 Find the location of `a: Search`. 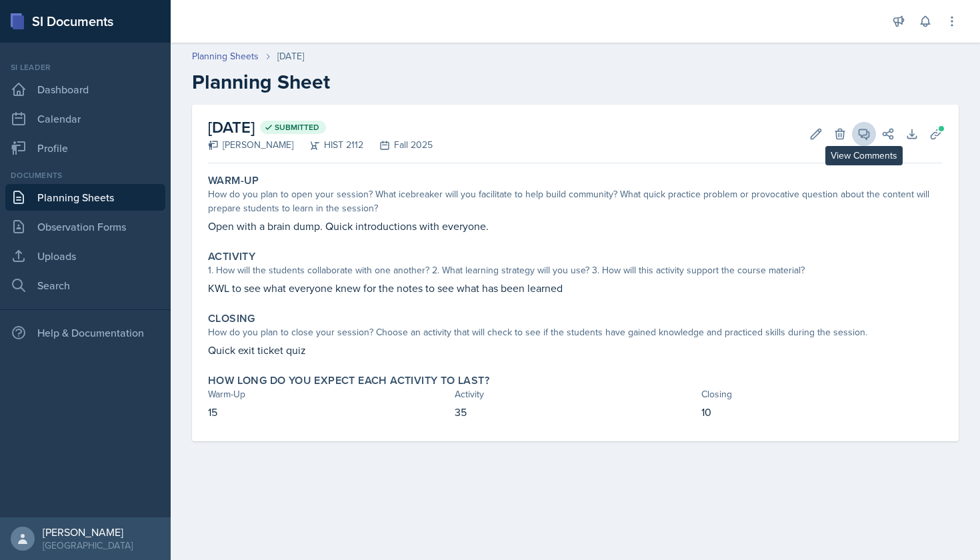

a: Search is located at coordinates (85, 285).